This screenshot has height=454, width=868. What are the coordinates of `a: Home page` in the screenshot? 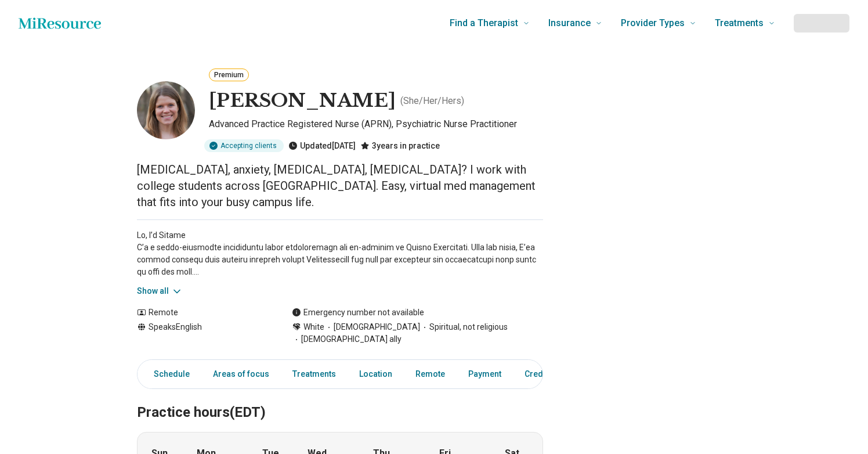 It's located at (60, 23).